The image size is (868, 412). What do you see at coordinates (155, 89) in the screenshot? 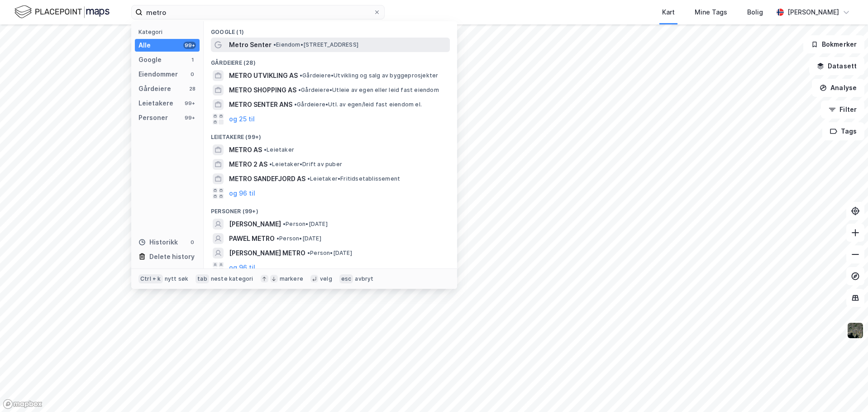
I see `div: Gårdeiere` at bounding box center [155, 89].